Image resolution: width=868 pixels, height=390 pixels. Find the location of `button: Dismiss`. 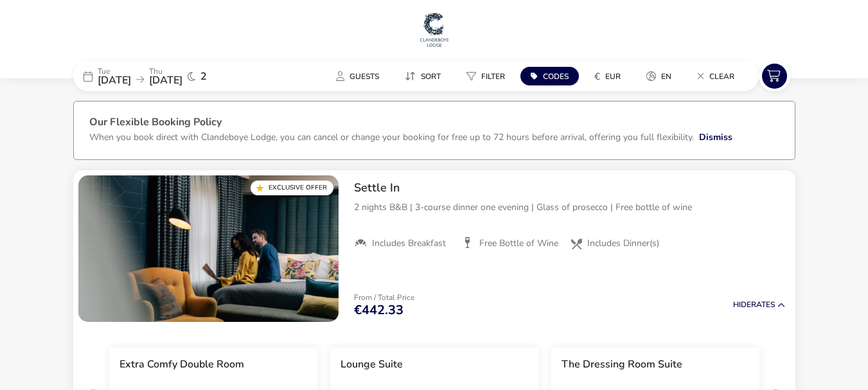

button: Dismiss is located at coordinates (716, 137).